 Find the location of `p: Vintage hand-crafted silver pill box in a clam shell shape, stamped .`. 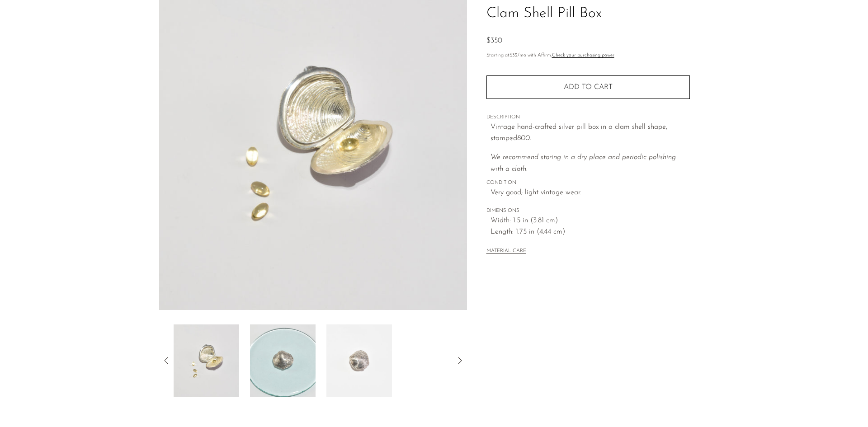

p: Vintage hand-crafted silver pill box in a clam shell shape, stamped . is located at coordinates (590, 133).